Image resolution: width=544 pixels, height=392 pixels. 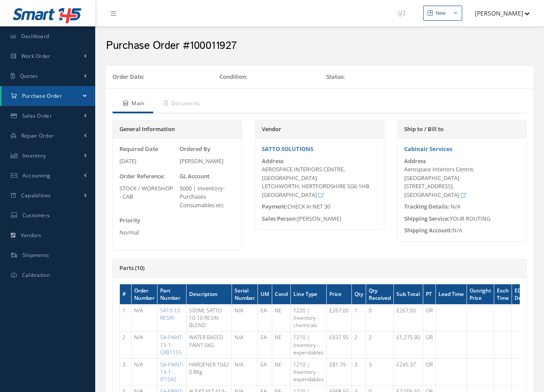 I want to click on div: N/A, so click(x=462, y=231).